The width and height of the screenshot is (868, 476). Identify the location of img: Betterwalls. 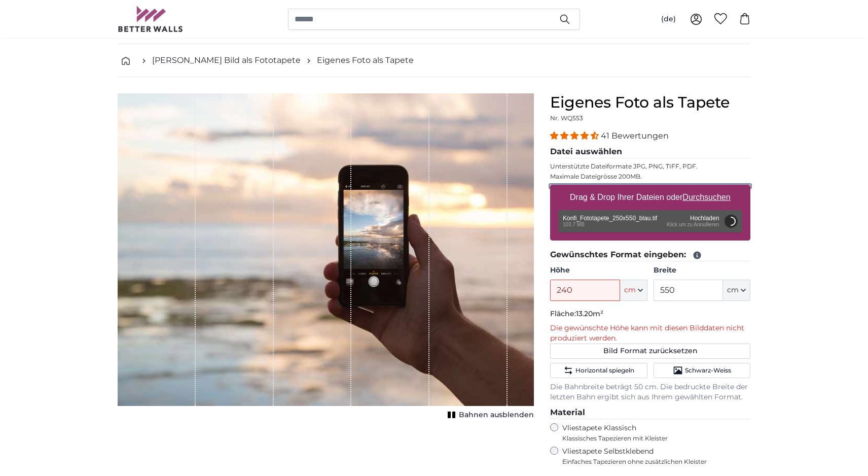
(151, 19).